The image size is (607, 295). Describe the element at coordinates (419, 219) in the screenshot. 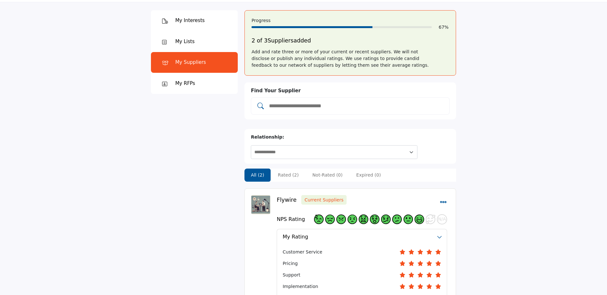

I see `div: 9` at that location.